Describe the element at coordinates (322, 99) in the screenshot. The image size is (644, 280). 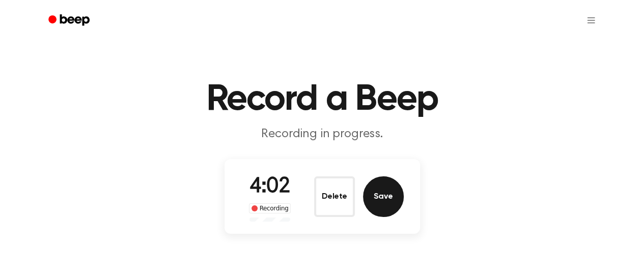
I see `h1: Record a Beep` at that location.